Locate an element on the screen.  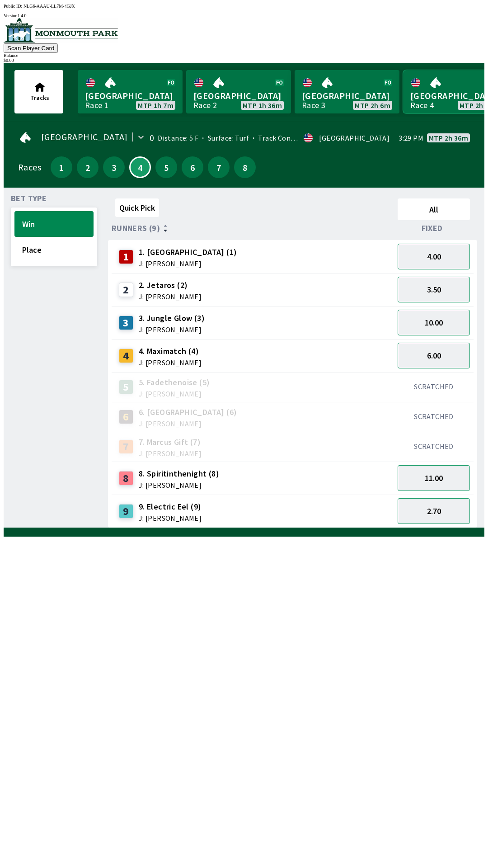
div: 6 is located at coordinates (126, 417).